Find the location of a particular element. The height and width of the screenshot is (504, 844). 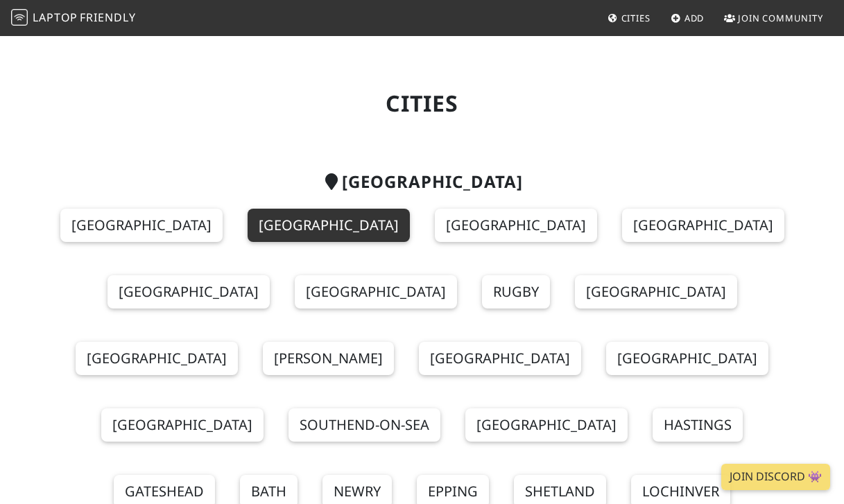

img: LaptopFriendly is located at coordinates (20, 17).